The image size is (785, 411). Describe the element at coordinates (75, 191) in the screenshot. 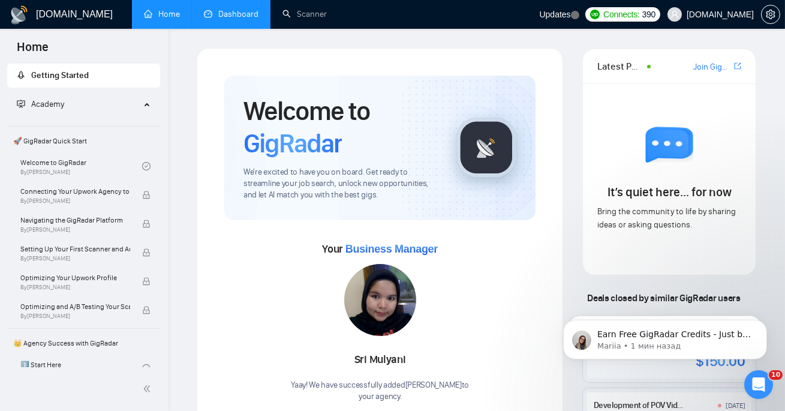

I see `span: Connecting Your Upwork Agency to GigRadar` at that location.